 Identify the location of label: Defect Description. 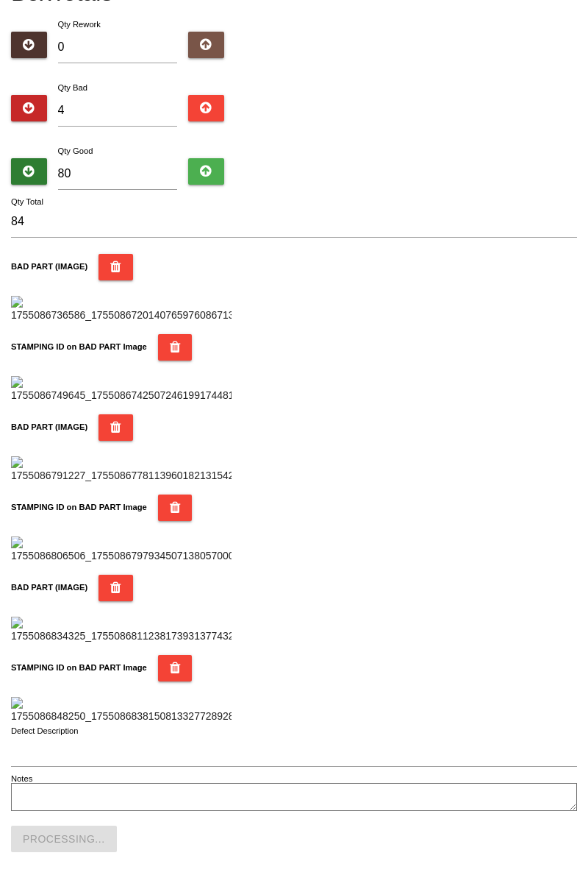
(45, 730).